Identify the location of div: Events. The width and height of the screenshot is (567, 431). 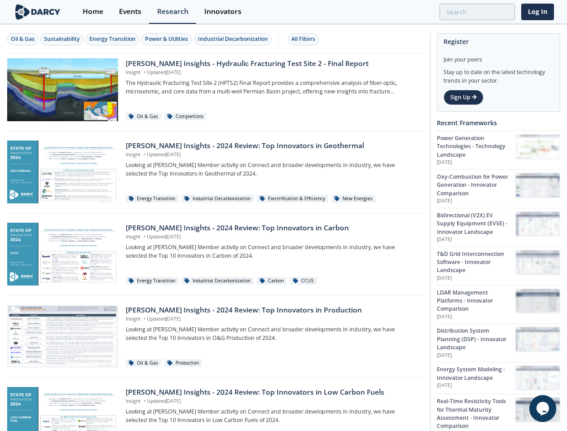
(130, 12).